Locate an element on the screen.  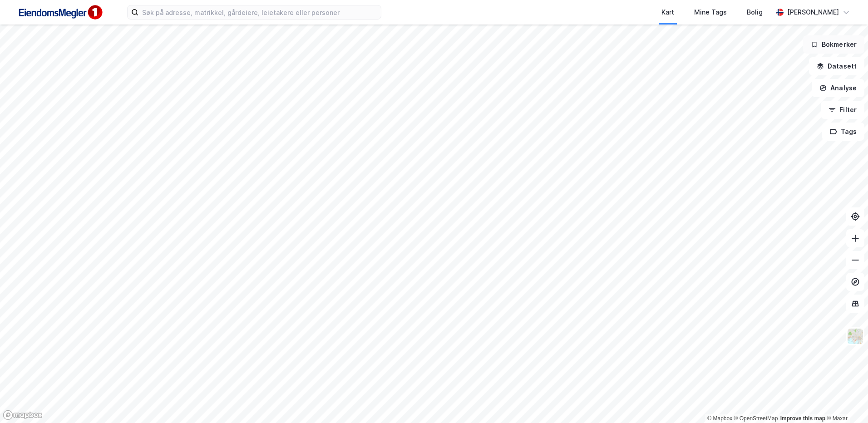
a: Mapbox homepage is located at coordinates (23, 415).